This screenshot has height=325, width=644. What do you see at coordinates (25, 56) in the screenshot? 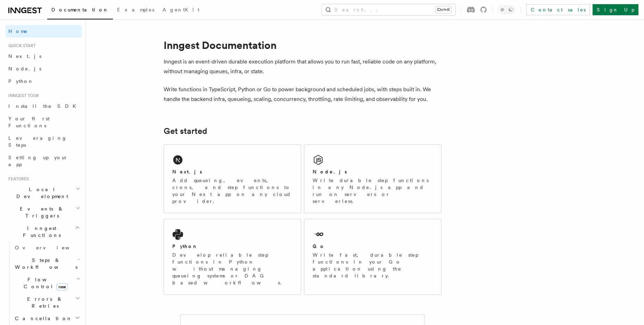
I see `span: Next.js` at bounding box center [25, 56].